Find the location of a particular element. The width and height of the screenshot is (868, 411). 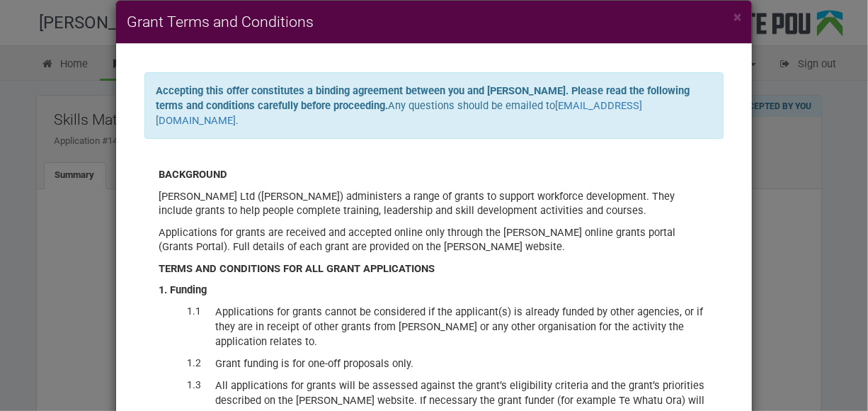

dt: 1.3 is located at coordinates (180, 385).